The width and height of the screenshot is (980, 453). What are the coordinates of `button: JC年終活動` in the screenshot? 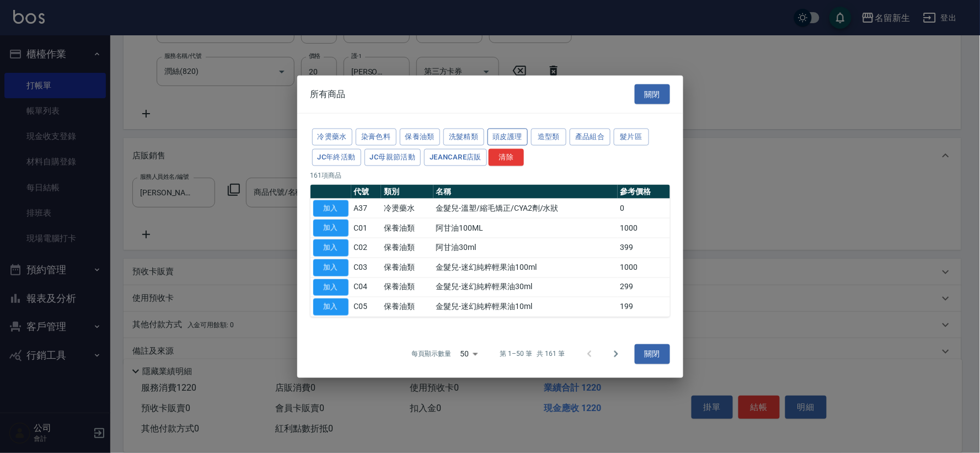 It's located at (336, 157).